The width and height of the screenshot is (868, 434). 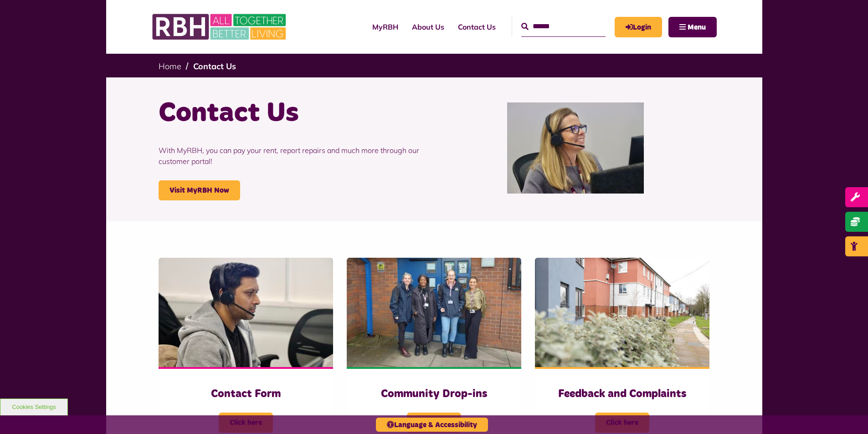 I want to click on img: Heywood Drop In 2024, so click(x=434, y=313).